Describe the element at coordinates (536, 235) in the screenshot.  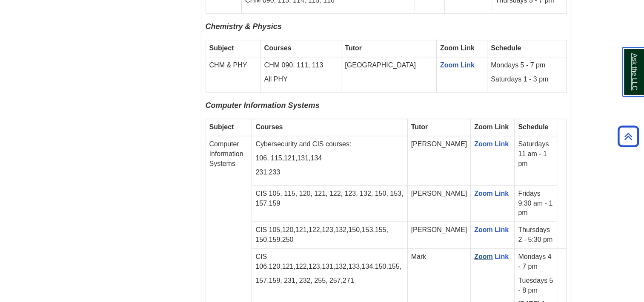
I see `td: Thursdays 2 - 5:30 pm` at that location.